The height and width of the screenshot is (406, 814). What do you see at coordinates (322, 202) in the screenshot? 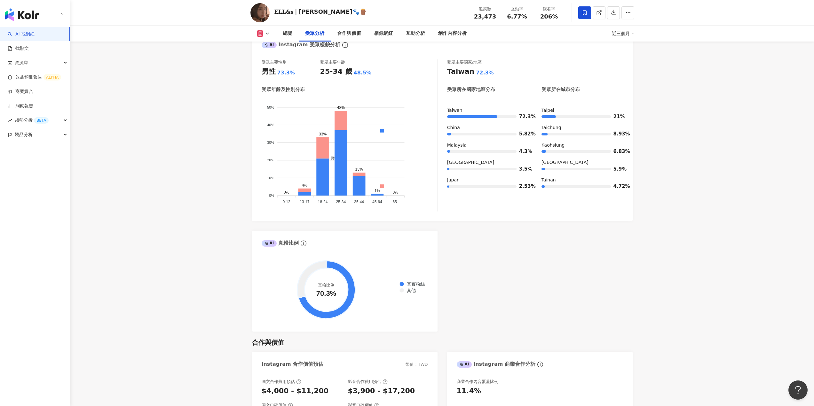
I see `tspan: 18-24` at bounding box center [322, 202].